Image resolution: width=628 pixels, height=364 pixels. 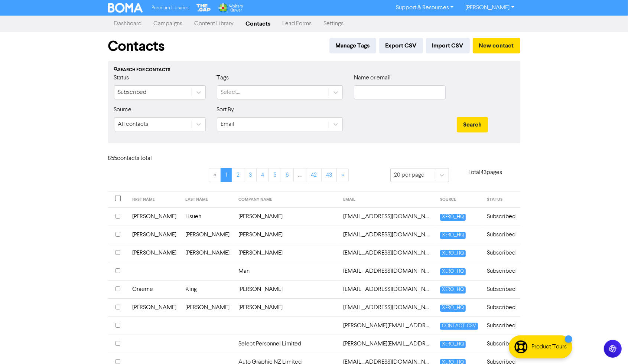 I want to click on button: New contact, so click(x=496, y=46).